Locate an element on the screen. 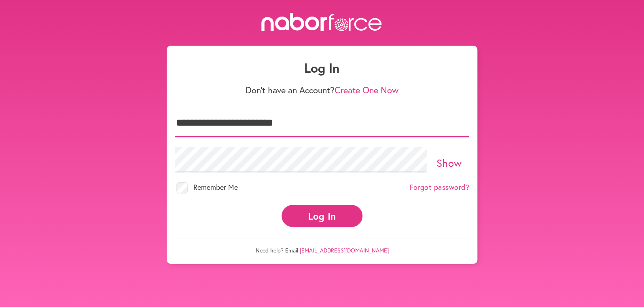  p: Need help? Email is located at coordinates (322, 246).